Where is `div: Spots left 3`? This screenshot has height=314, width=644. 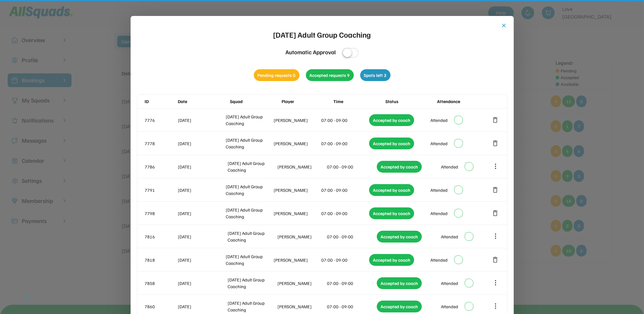 div: Spots left 3 is located at coordinates (375, 75).